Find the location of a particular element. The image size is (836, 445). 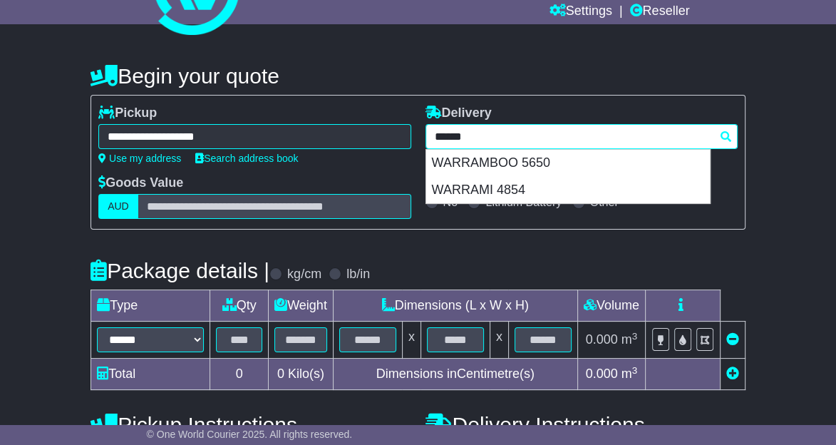

td: Volume is located at coordinates (611, 306).